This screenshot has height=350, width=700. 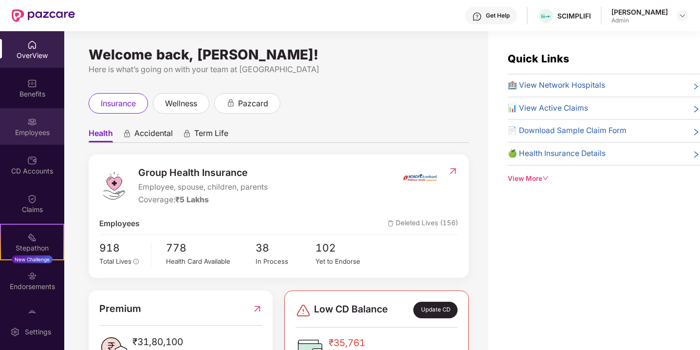 I want to click on span: 📊 View Active Claims, so click(x=548, y=108).